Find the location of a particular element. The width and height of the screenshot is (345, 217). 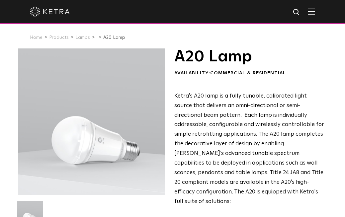

img: ketra-logo-2019-white is located at coordinates (50, 12).